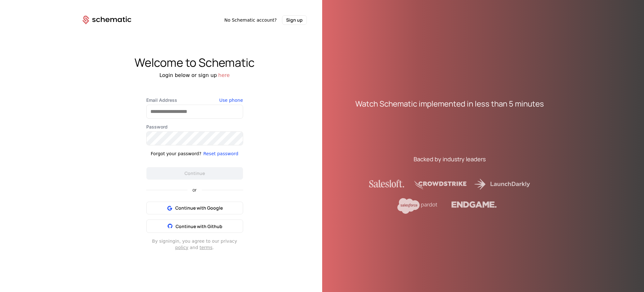 The image size is (644, 292). I want to click on div: Welcome to Schematic, so click(195, 62).